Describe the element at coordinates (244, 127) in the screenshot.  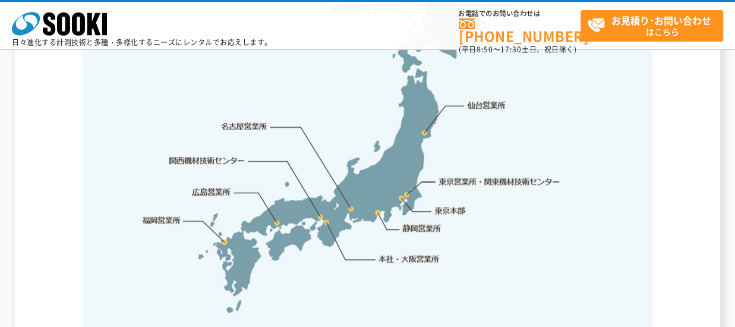
I see `a: 名古屋営業所` at that location.